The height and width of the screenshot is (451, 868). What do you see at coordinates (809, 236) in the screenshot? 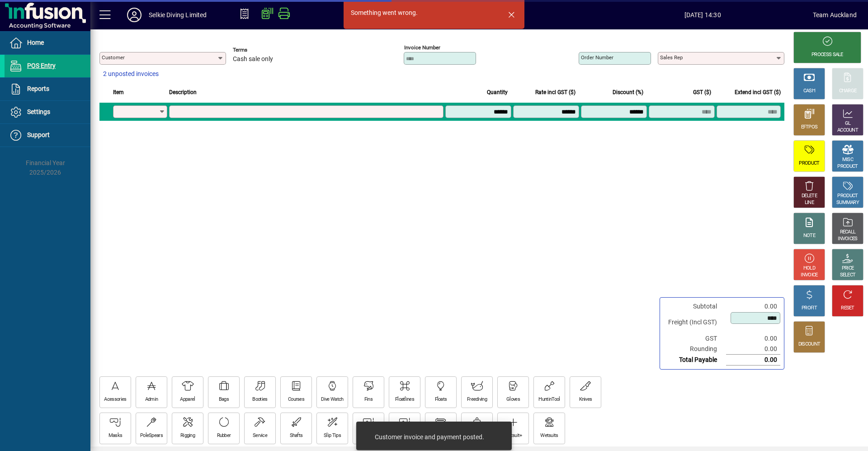
I see `div: NOTE` at bounding box center [809, 236].